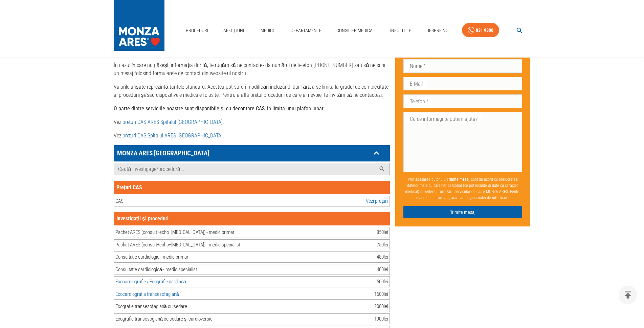 The width and height of the screenshot is (644, 328). Describe the element at coordinates (152, 257) in the screenshot. I see `div: Consultație cardiologie - medic primar` at that location.